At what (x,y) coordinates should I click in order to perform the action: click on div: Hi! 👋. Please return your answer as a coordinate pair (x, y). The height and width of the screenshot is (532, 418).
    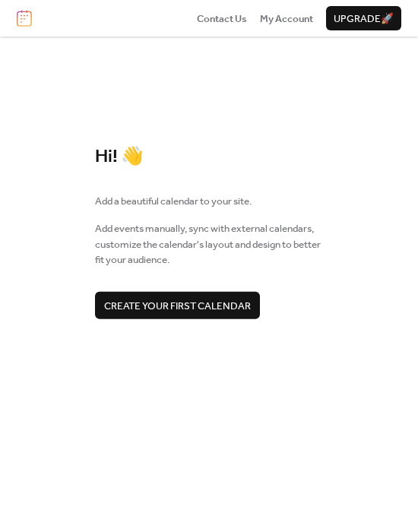
    Looking at the image, I should click on (209, 157).